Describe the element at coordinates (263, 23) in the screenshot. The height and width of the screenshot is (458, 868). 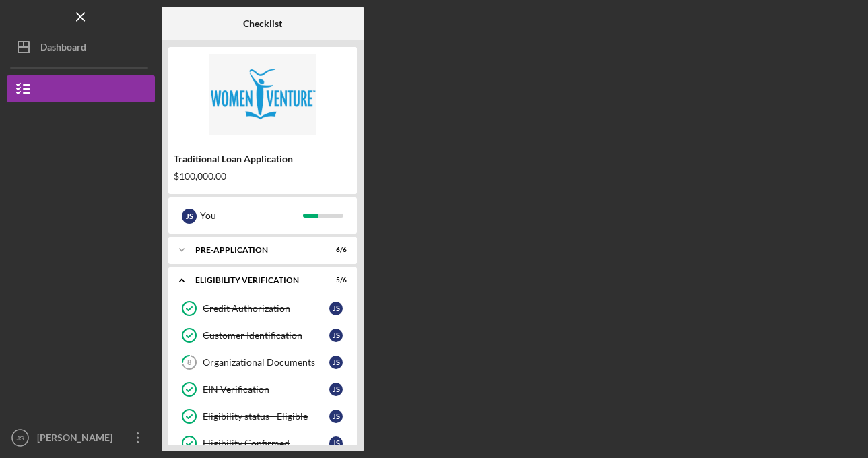
I see `b: Checklist` at that location.